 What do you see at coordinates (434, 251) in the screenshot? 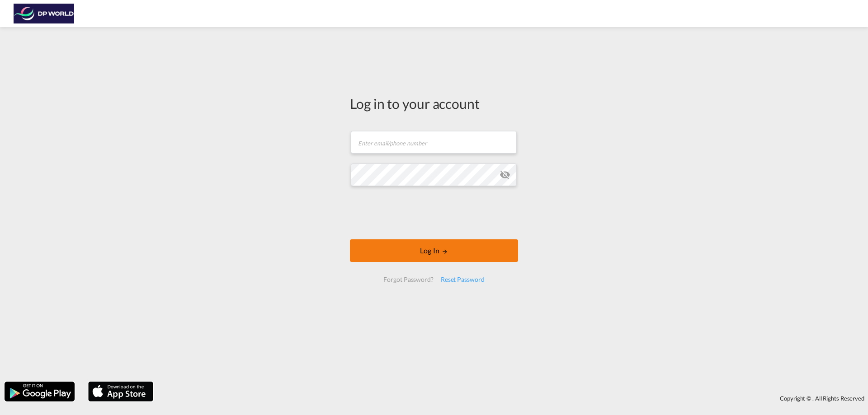
I see `button: LOGIN` at bounding box center [434, 251].